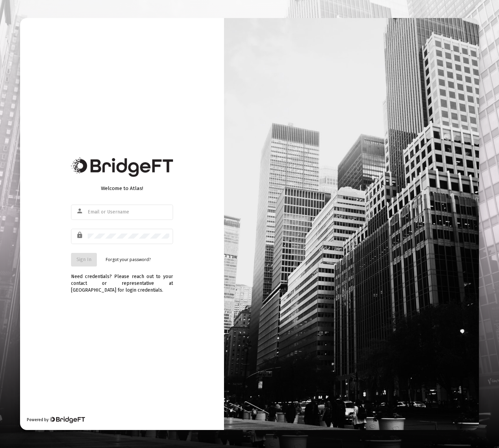  I want to click on span: Sign In, so click(84, 259).